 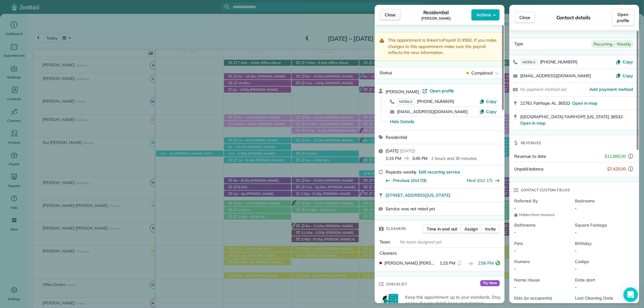 What do you see at coordinates (443, 46) in the screenshot?
I see `span: This appointment is linked to . If you make changes to this appointment make sure the payroll ref...` at bounding box center [443, 46].